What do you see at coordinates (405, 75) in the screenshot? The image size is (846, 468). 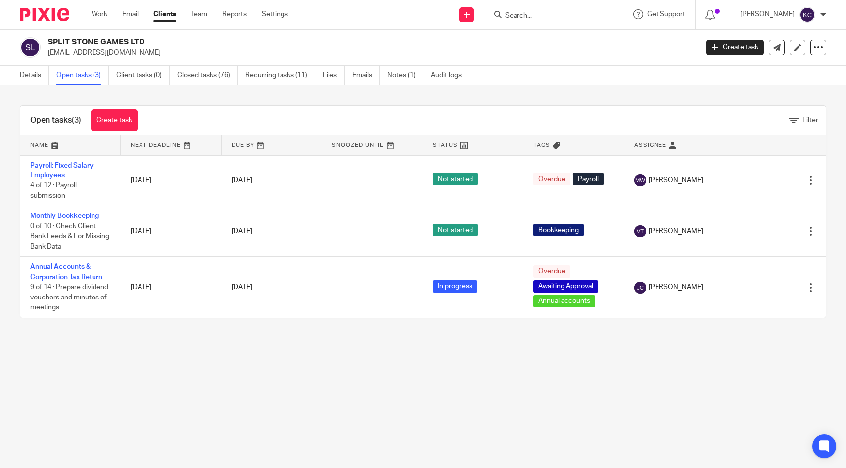 I see `a: Notes (1)` at bounding box center [405, 75].